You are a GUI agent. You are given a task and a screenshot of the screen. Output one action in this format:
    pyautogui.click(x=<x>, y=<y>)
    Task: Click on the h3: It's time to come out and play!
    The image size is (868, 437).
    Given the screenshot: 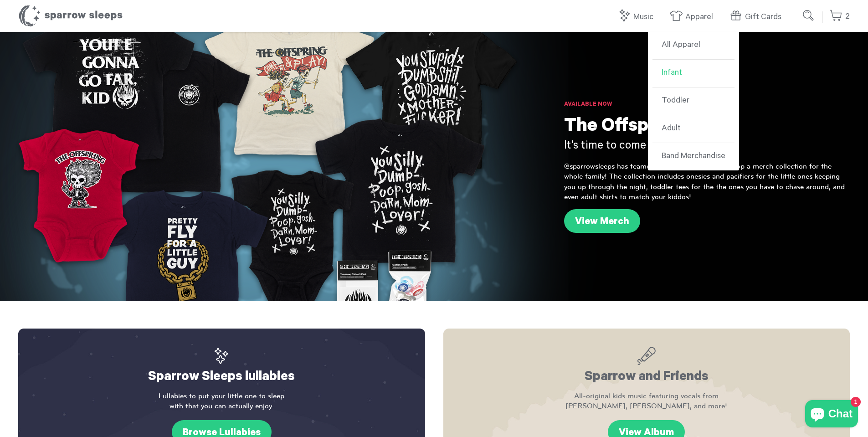 What is the action you would take?
    pyautogui.click(x=707, y=147)
    